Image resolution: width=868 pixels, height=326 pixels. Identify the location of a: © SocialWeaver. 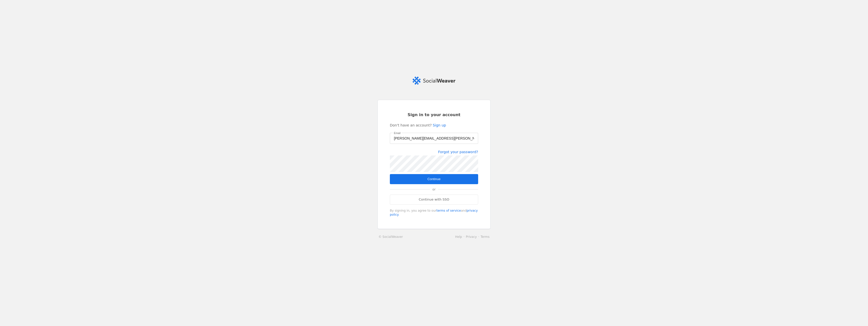
(391, 237).